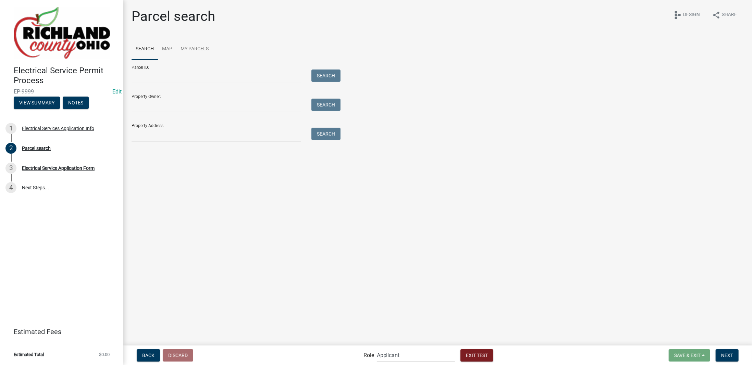 The height and width of the screenshot is (365, 752). I want to click on button: Exit Test, so click(477, 356).